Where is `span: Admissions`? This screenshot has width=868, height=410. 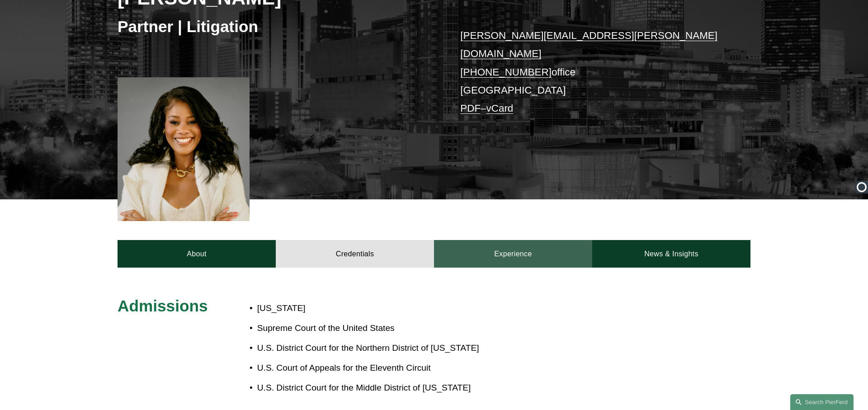
span: Admissions is located at coordinates (162, 306).